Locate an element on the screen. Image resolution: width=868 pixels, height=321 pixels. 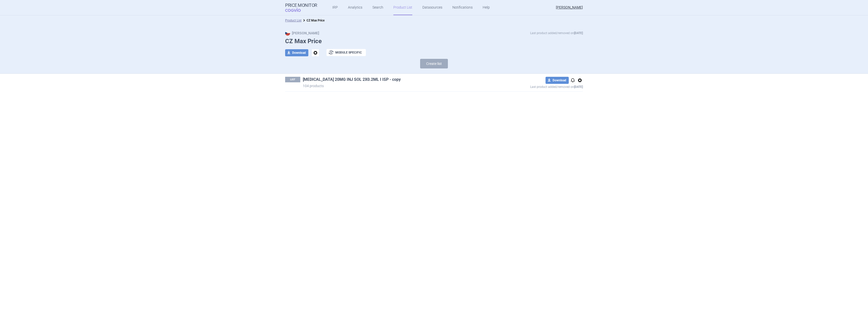
strong: CZ Max Price is located at coordinates (315, 21).